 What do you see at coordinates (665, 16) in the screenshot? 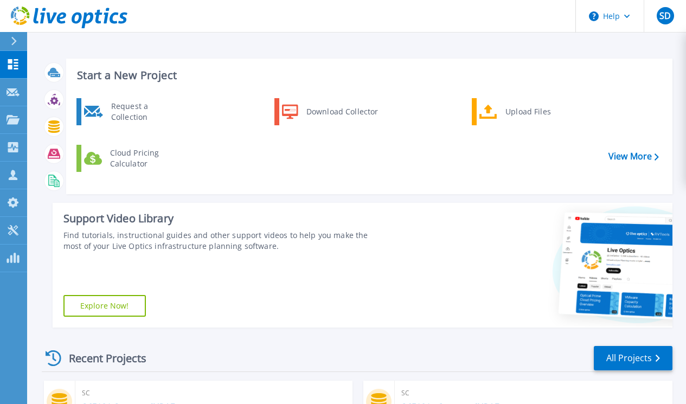
I see `span: SD` at bounding box center [665, 16].